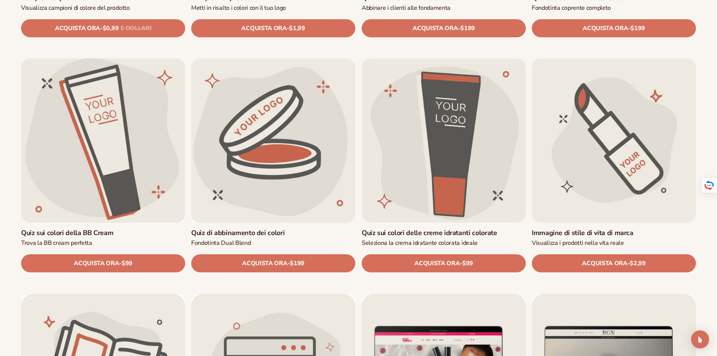  What do you see at coordinates (637, 263) in the screenshot?
I see `font: $2,99` at bounding box center [637, 263].